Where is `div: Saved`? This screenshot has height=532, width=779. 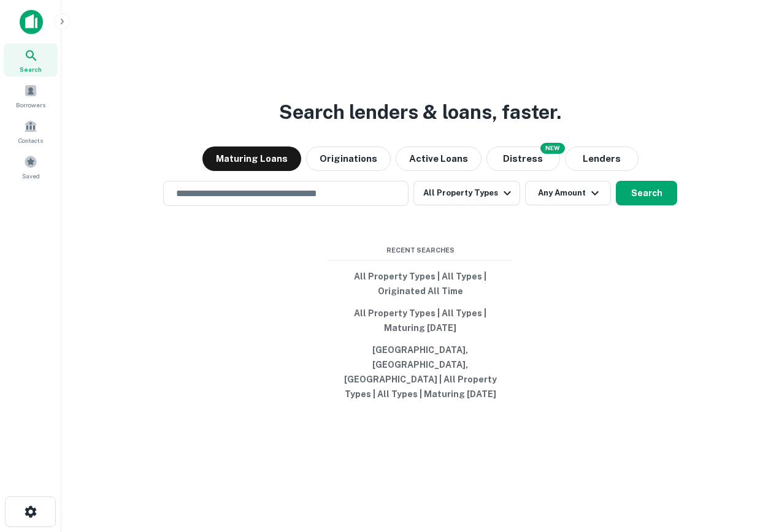
div: Saved is located at coordinates (31, 167).